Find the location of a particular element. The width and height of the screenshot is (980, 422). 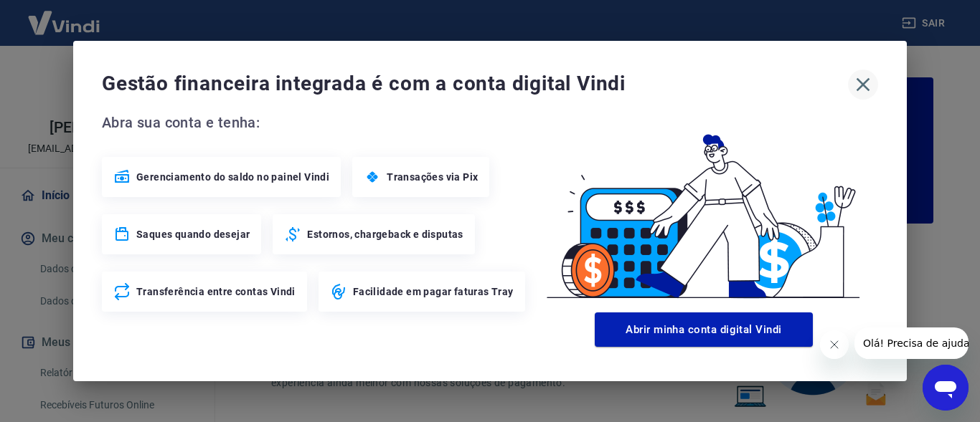

span: Saques quando desejar is located at coordinates (193, 234).